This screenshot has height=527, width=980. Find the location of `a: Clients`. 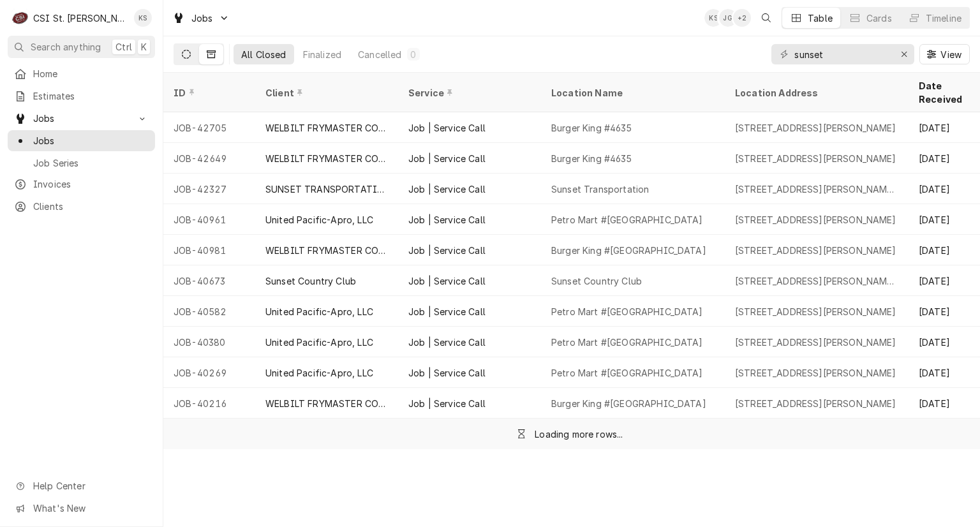

a: Clients is located at coordinates (81, 206).